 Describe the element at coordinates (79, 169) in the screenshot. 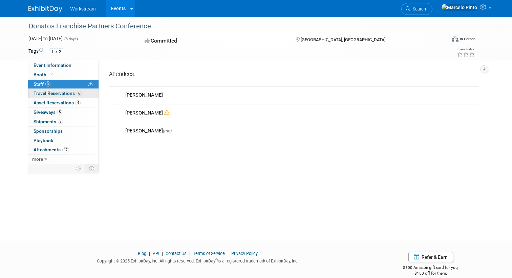

I see `td: Personalize Event Tab Strip` at that location.